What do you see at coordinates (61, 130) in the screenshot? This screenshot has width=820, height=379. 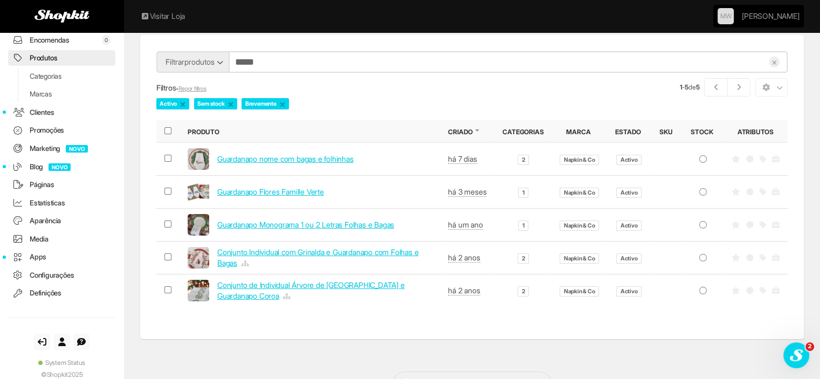 I see `a: Promoções` at bounding box center [61, 130].